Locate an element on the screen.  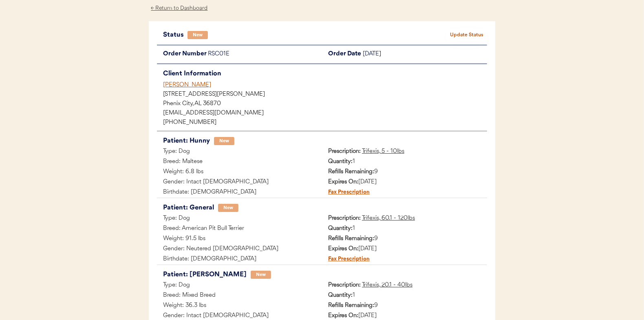
div: Order Number is located at coordinates (182, 54).